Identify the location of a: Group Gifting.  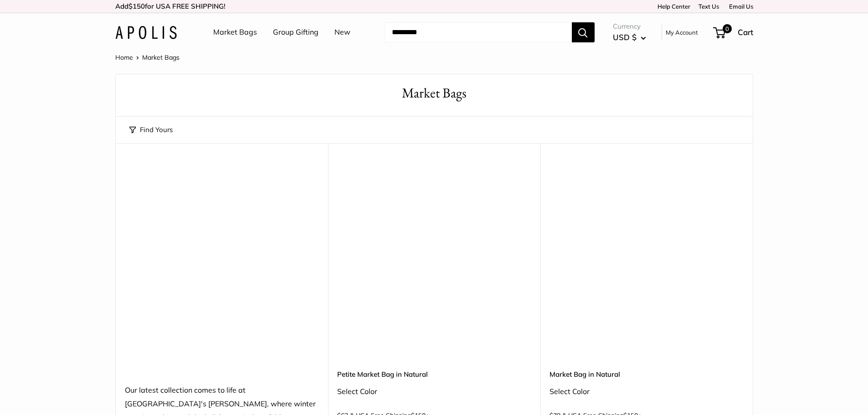
(296, 32).